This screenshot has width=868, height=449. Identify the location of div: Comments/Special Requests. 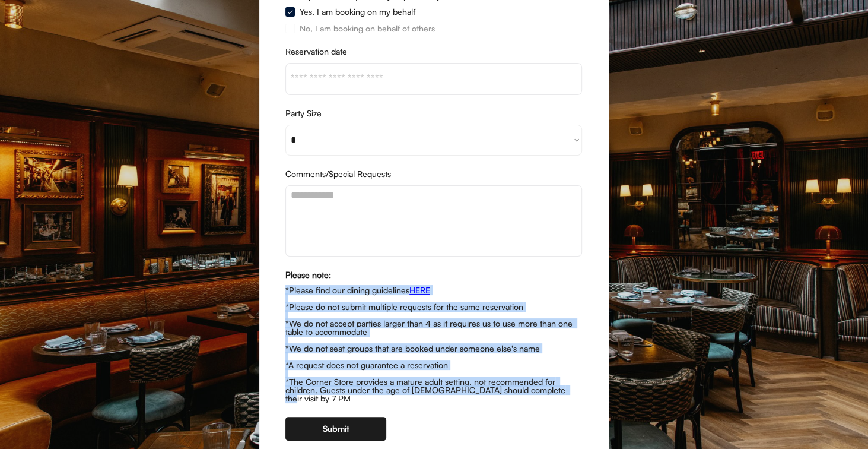
(434, 174).